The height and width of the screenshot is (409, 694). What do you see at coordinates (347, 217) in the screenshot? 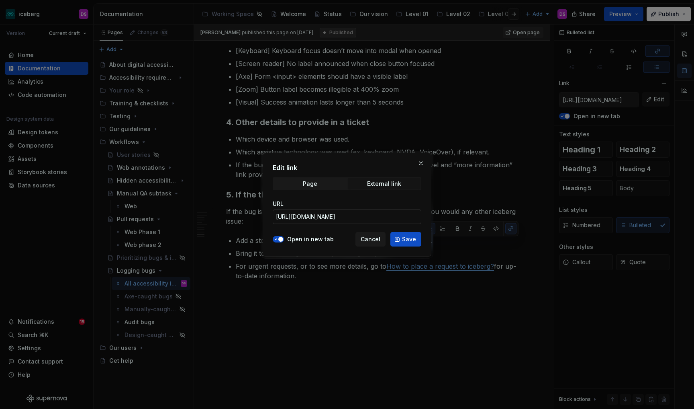
I see `input: https://` at bounding box center [347, 217].